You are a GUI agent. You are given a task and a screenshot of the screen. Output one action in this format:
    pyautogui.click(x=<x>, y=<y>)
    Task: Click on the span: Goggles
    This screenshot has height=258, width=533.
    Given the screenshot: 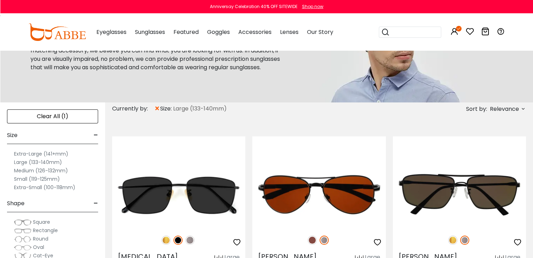 What is the action you would take?
    pyautogui.click(x=218, y=32)
    